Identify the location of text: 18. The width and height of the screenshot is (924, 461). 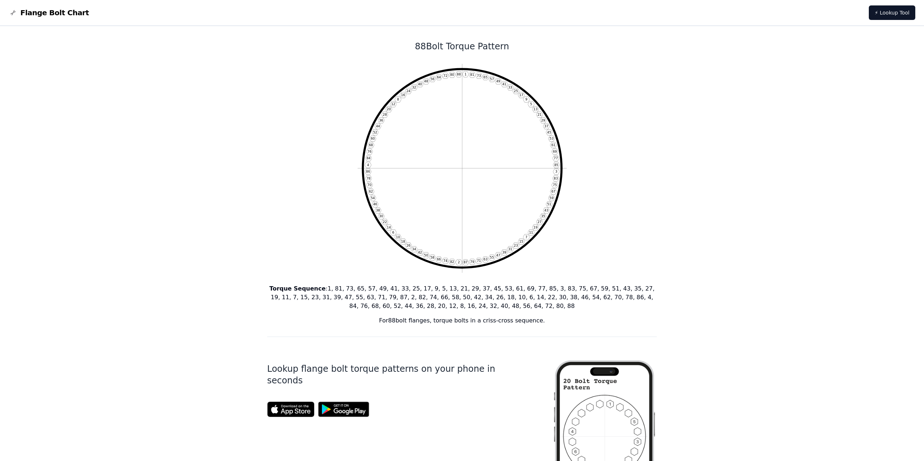
(403, 242).